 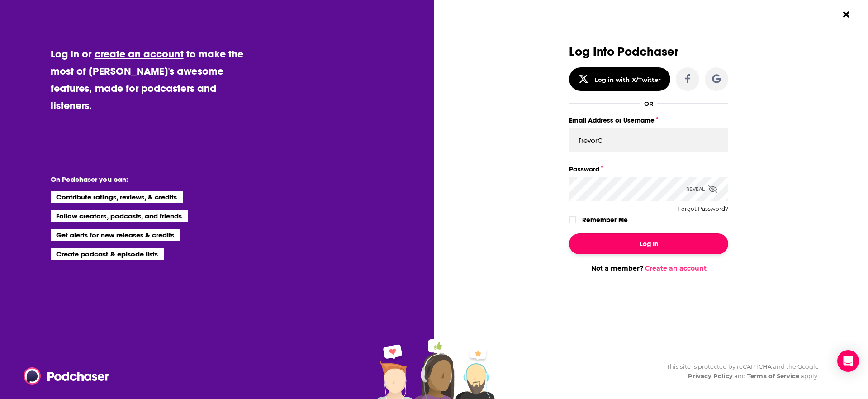 What do you see at coordinates (107, 254) in the screenshot?
I see `li: Create podcast & episode lists` at bounding box center [107, 254].